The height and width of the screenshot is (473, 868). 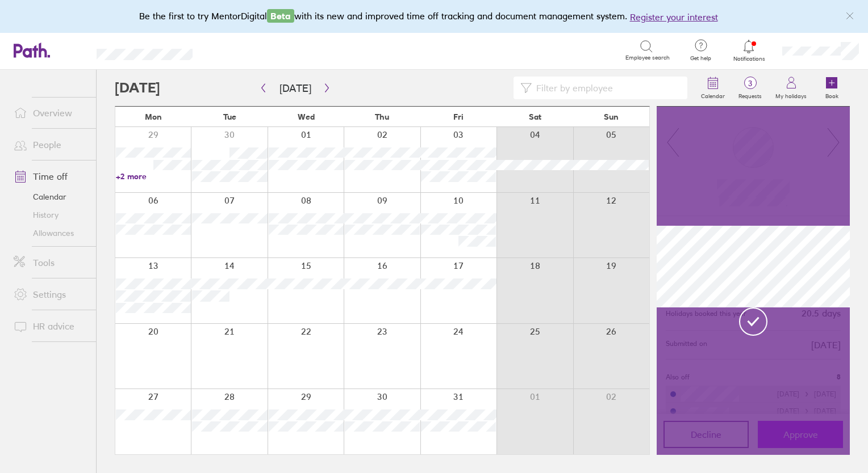 I want to click on span: Sun, so click(x=612, y=117).